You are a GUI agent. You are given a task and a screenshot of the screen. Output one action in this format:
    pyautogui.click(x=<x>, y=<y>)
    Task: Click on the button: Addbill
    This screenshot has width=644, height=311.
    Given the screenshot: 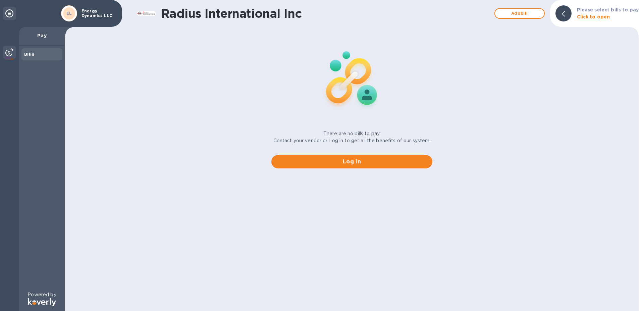 What is the action you would take?
    pyautogui.click(x=519, y=13)
    